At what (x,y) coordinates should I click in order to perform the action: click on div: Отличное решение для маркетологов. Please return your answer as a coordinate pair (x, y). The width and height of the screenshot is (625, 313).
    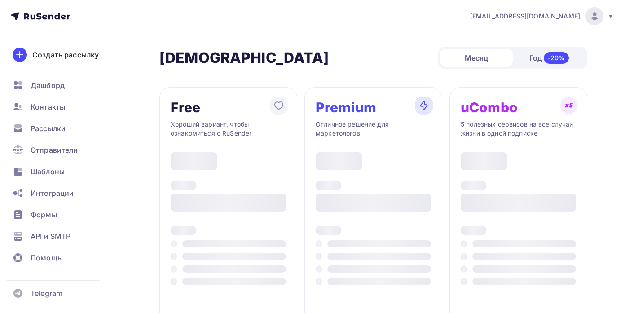
    Looking at the image, I should click on (373, 129).